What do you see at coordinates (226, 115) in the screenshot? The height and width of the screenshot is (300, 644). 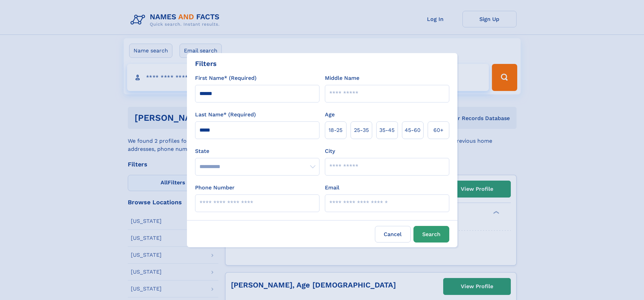 I see `label: Last Name* (Required)` at bounding box center [226, 115].